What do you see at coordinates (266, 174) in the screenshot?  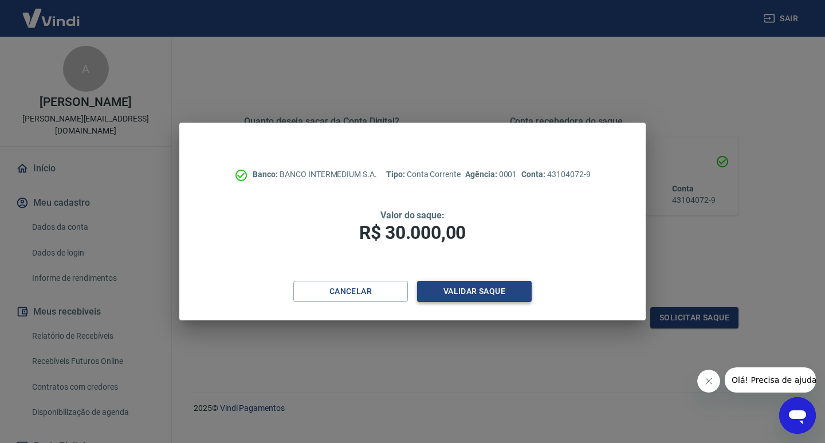 I see `span: Banco:` at bounding box center [266, 174].